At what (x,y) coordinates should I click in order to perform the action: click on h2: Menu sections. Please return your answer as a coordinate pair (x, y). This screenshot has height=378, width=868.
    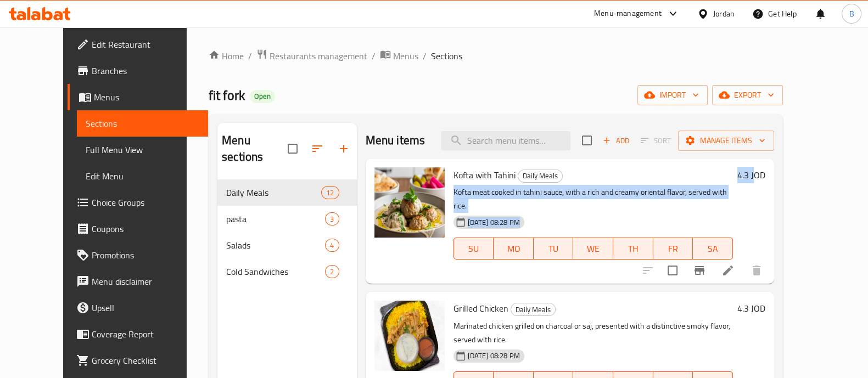
    Looking at the image, I should click on (254, 148).